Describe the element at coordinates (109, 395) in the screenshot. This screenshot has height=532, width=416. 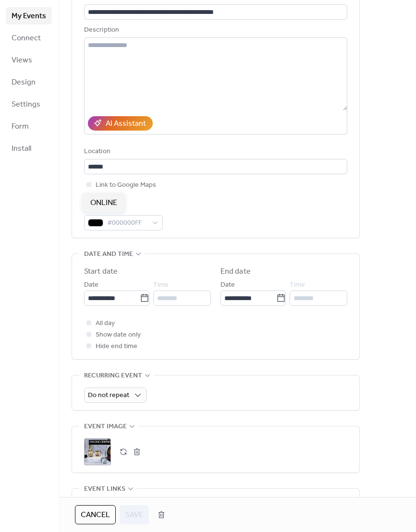
I see `span: Do not repeat` at that location.